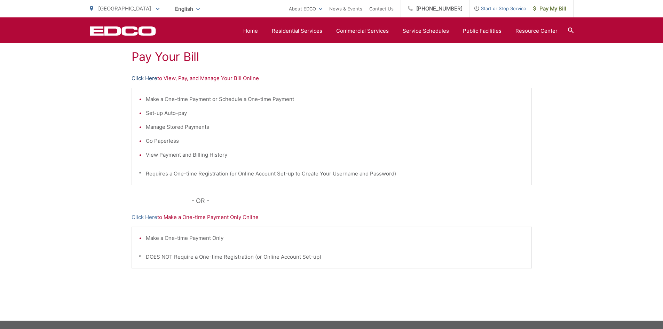 Image resolution: width=663 pixels, height=329 pixels. Describe the element at coordinates (332, 174) in the screenshot. I see `p: * Requires a One-time Registration (or Online Account Set-up to Create Your Username and Password)` at that location.